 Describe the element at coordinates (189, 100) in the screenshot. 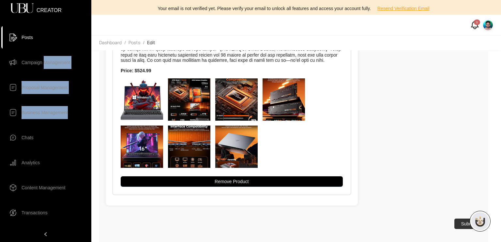

I see `img: Product 1` at that location.